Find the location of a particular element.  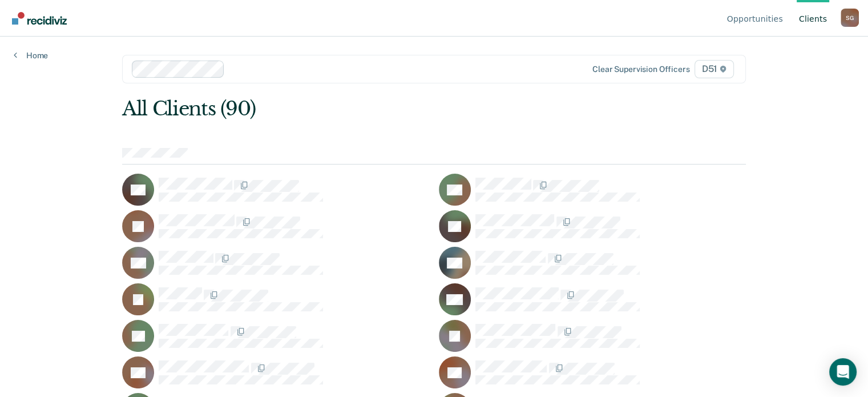

div: Clear supervision officers is located at coordinates (641, 69).